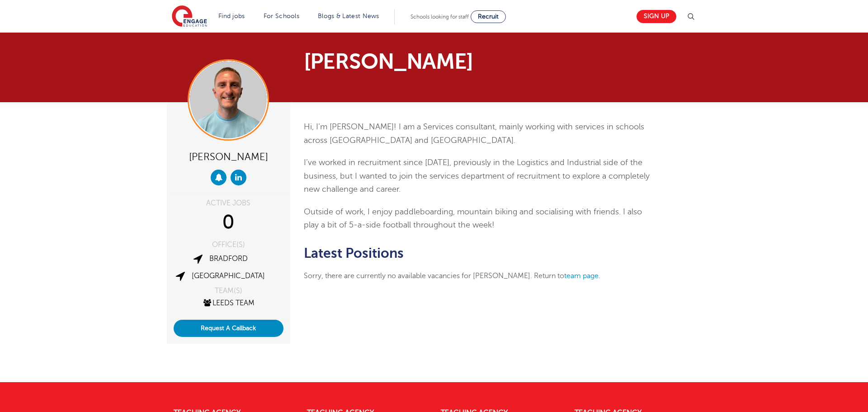 The width and height of the screenshot is (868, 412). Describe the element at coordinates (440, 17) in the screenshot. I see `span: Schools looking for staff` at that location.